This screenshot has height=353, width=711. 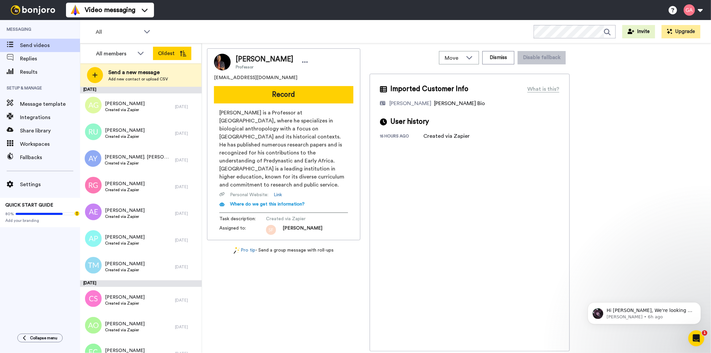 I want to click on button: Collapse menu, so click(x=40, y=338).